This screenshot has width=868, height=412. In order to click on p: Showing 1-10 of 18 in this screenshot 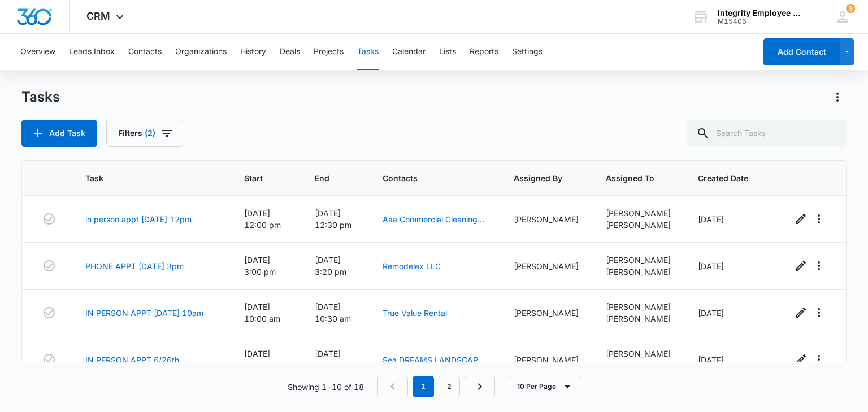, I will do `click(326, 387)`.